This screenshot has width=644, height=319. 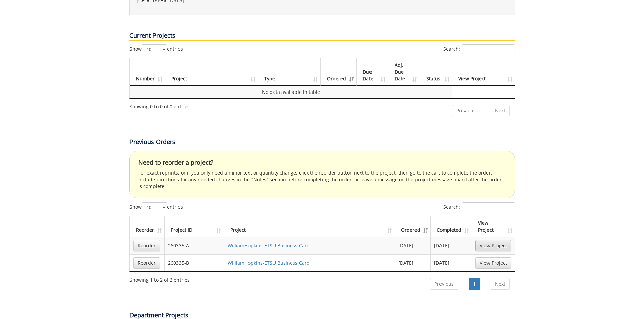 I want to click on h4: Need to reorder a project?, so click(x=322, y=163).